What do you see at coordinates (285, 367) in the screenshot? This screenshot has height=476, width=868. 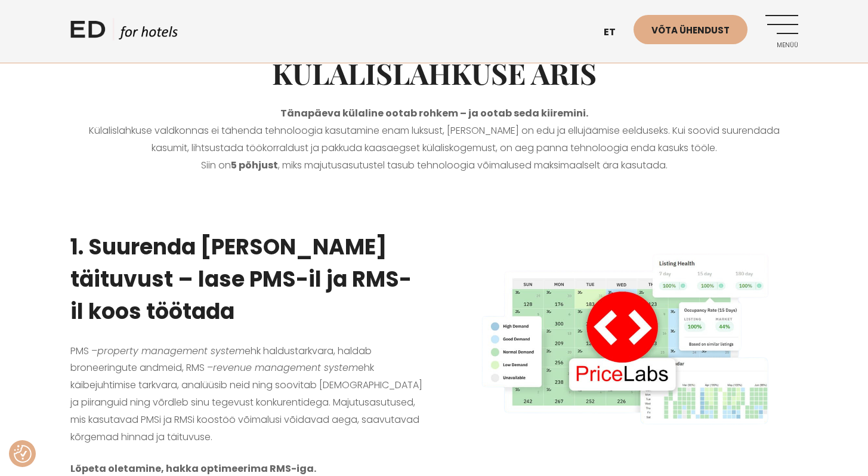 I see `em: revenue management system` at bounding box center [285, 367].